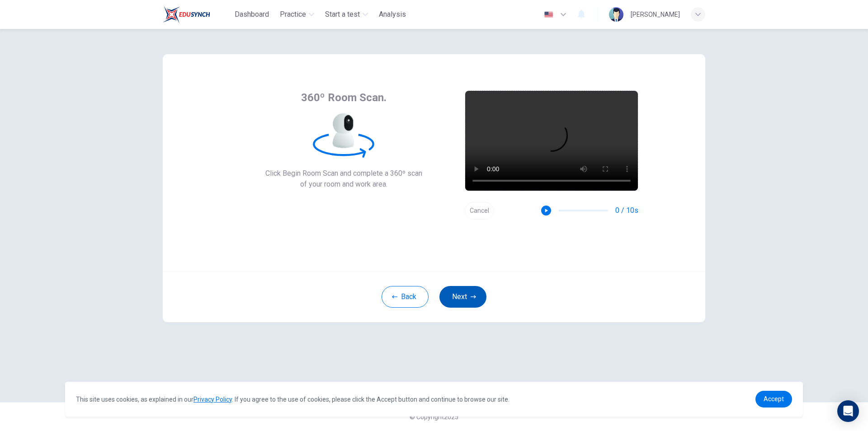  What do you see at coordinates (848, 411) in the screenshot?
I see `div: Open Intercom Messenger` at bounding box center [848, 411].